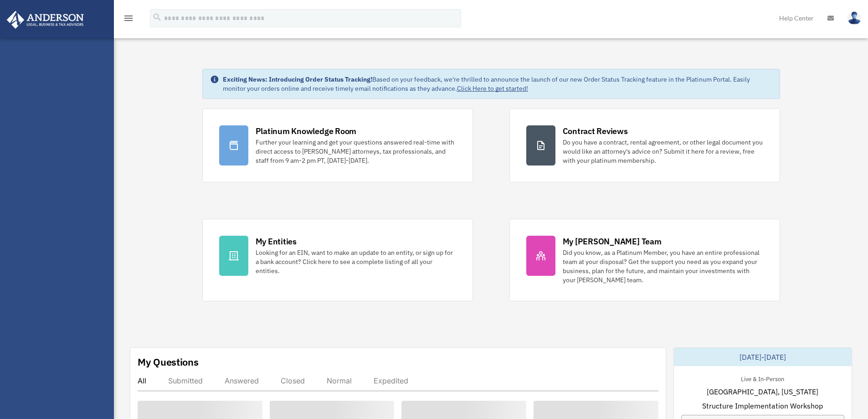 The image size is (868, 419). Describe the element at coordinates (129, 18) in the screenshot. I see `i: menu` at that location.